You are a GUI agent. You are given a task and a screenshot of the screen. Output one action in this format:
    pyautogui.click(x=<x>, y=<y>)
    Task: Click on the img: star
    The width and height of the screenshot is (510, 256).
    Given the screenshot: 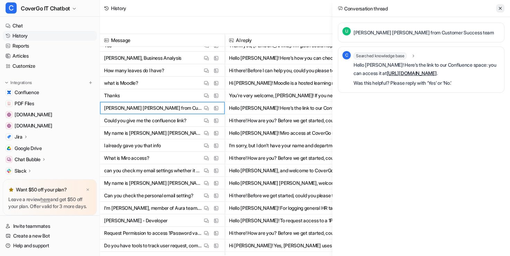 What is the action you would take?
    pyautogui.click(x=11, y=190)
    